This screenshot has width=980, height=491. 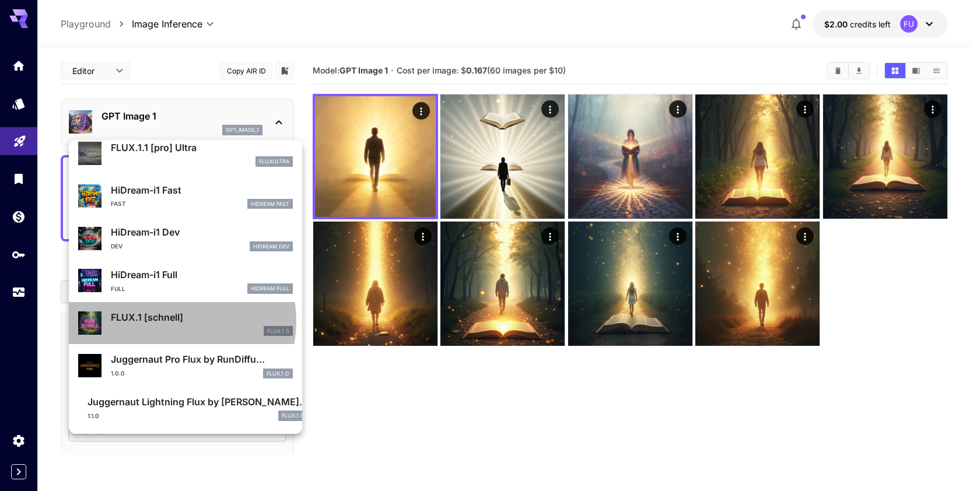 I want to click on p: HiDream Fast, so click(x=270, y=204).